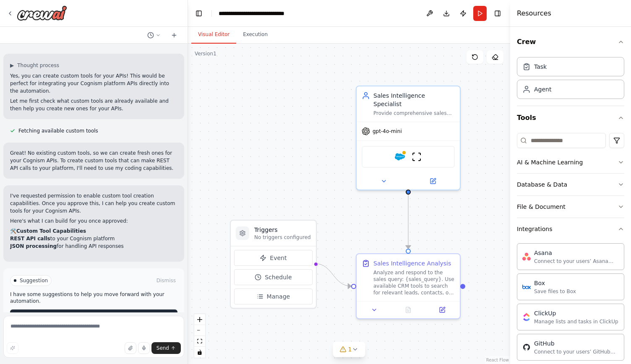 Image resolution: width=631 pixels, height=364 pixels. I want to click on div: Agent, so click(542, 89).